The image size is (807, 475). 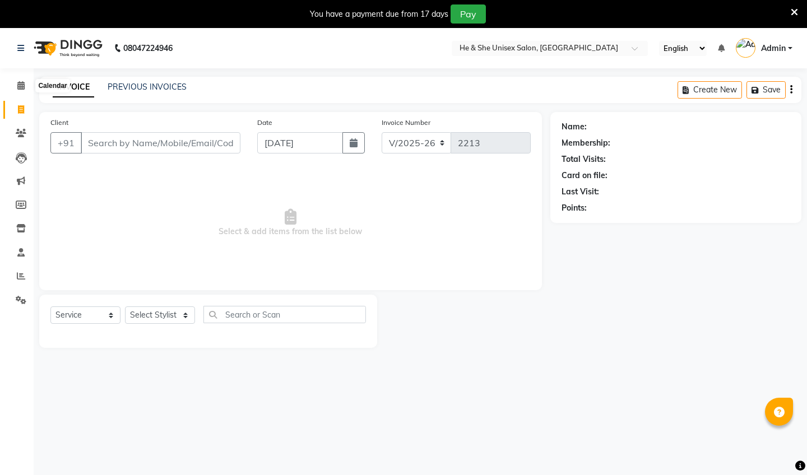 I want to click on img: Admin, so click(x=745, y=48).